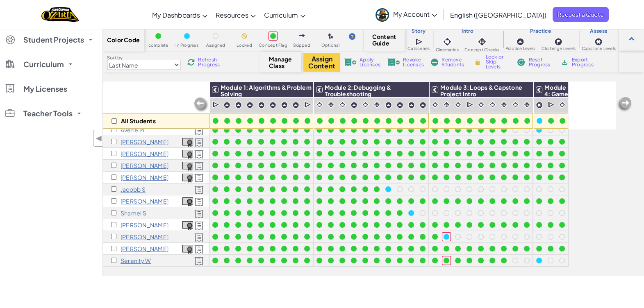 This screenshot has height=308, width=644. I want to click on p: All Students, so click(138, 121).